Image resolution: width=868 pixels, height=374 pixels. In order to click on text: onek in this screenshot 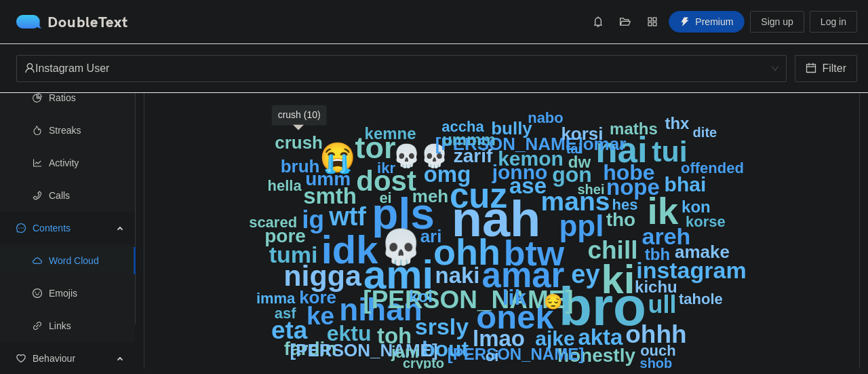, I will do `click(515, 317)`.